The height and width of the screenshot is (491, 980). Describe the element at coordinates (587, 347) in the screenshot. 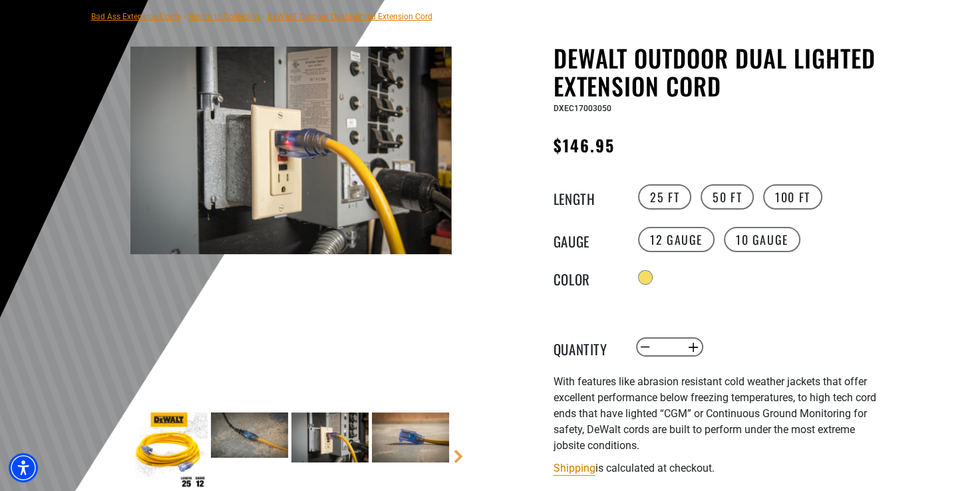

I see `label: Quantity` at that location.